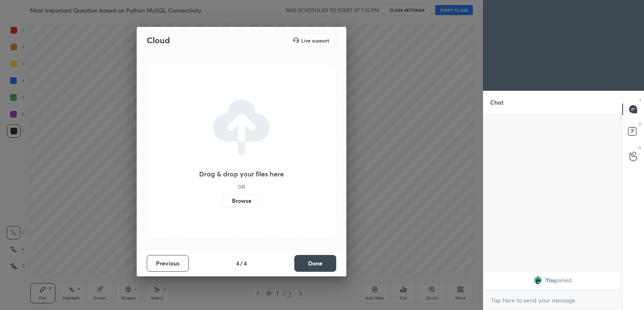 The image size is (644, 310). I want to click on h2: Cloud, so click(158, 40).